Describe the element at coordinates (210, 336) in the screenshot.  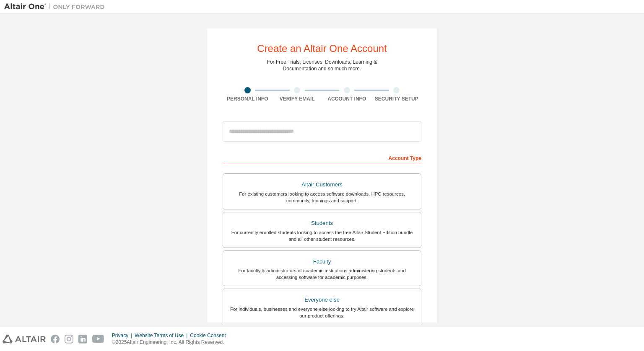
I see `div: Cookie Consent` at that location.